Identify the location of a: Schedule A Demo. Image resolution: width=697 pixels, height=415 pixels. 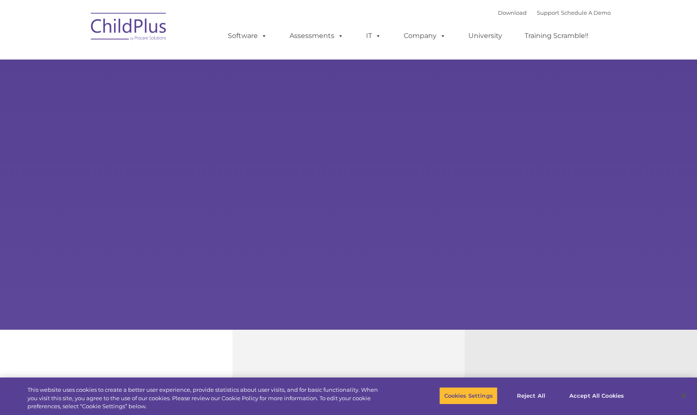
(585, 13).